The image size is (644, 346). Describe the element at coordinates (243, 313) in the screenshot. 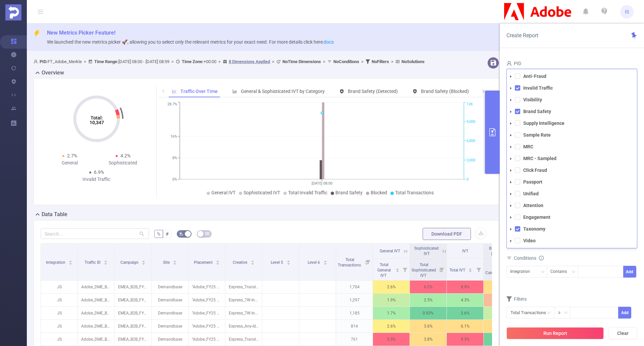

I see `p: Express_7W-Increase-Audience-Engagement_UK_EN_Enterprise_970x250.png [5490583]` at that location.